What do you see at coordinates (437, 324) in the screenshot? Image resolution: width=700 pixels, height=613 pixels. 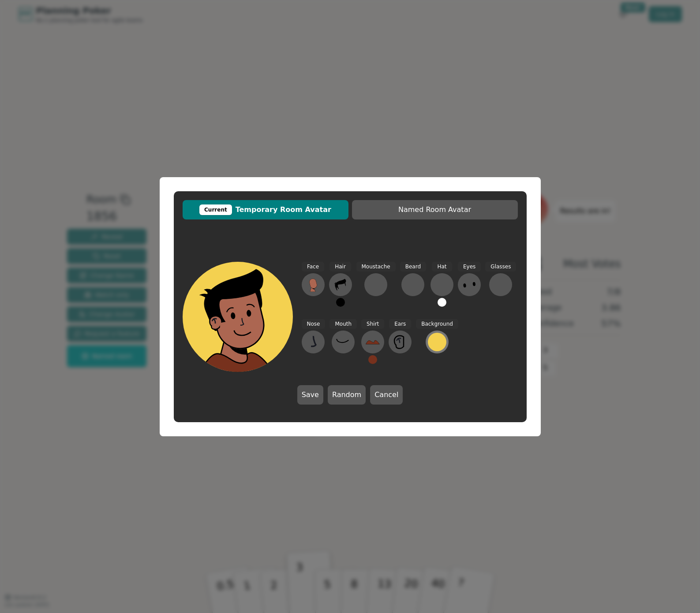 I see `span: Background` at bounding box center [437, 324].